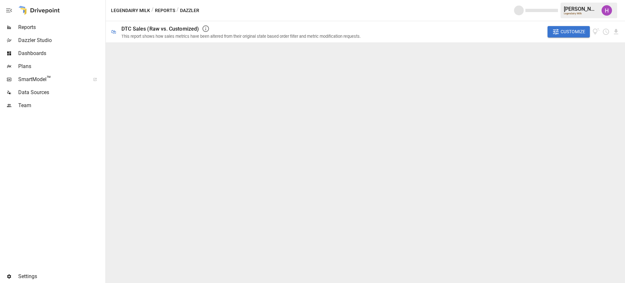  I want to click on button: Customize, so click(568, 32).